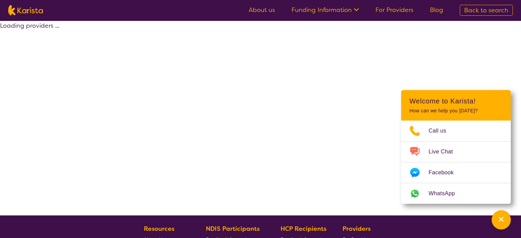  I want to click on span: Back to search, so click(486, 10).